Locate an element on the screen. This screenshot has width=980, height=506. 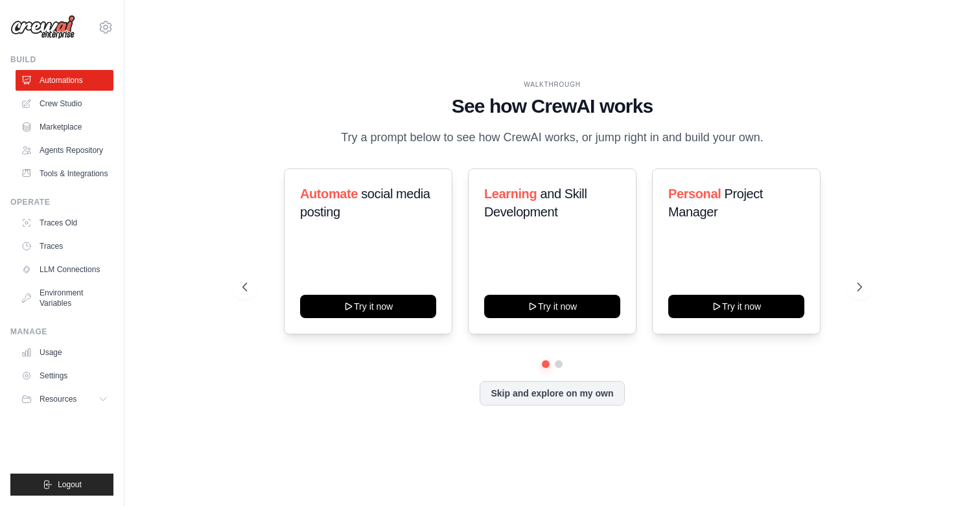
img: Logo is located at coordinates (42, 27).